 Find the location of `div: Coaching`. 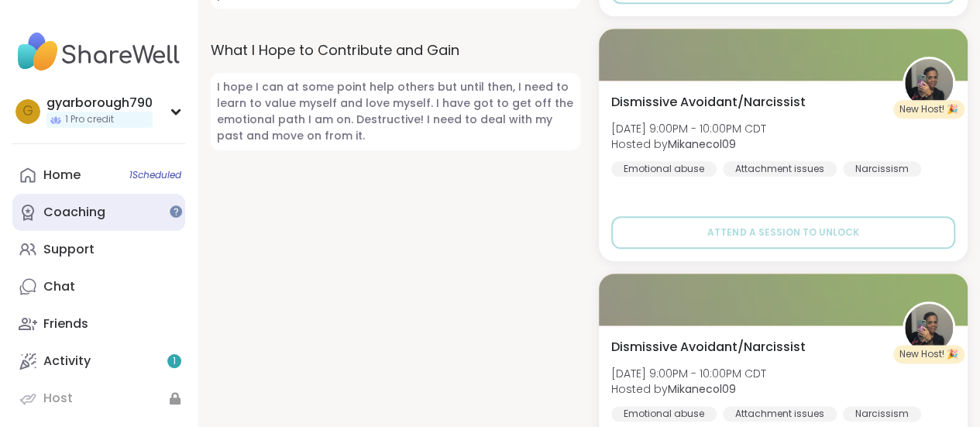

div: Coaching is located at coordinates (74, 212).